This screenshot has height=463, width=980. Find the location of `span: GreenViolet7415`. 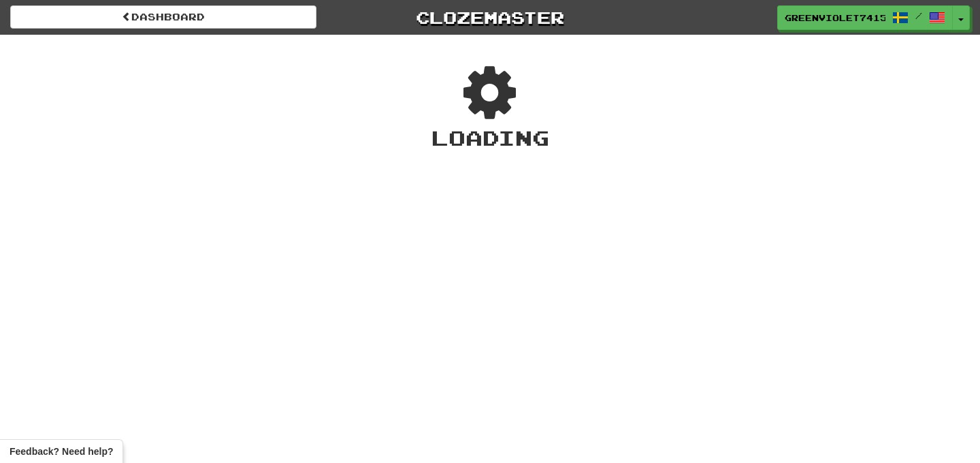

span: GreenViolet7415 is located at coordinates (835, 18).